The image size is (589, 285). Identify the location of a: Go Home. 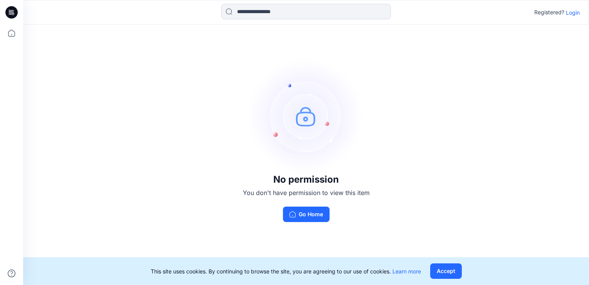
(306, 214).